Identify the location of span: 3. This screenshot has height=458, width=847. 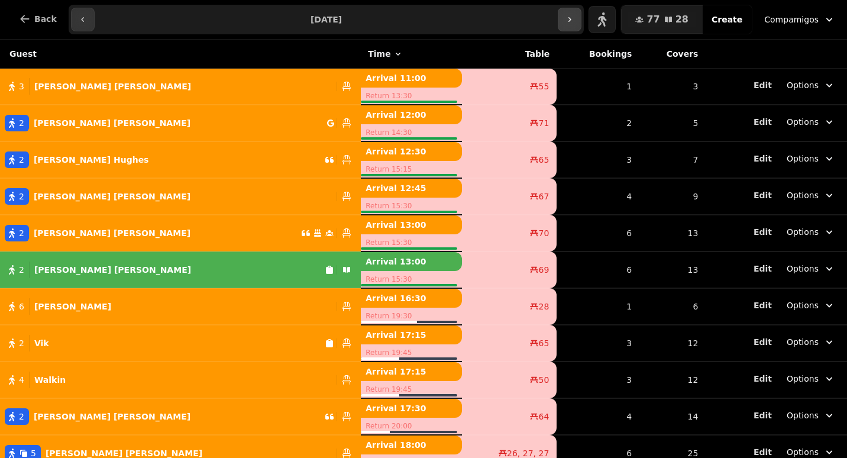
(21, 86).